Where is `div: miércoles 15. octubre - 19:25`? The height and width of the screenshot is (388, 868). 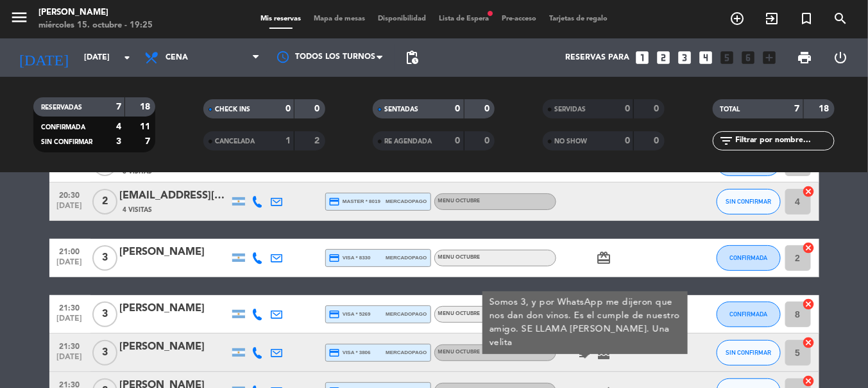 div: miércoles 15. octubre - 19:25 is located at coordinates (96, 26).